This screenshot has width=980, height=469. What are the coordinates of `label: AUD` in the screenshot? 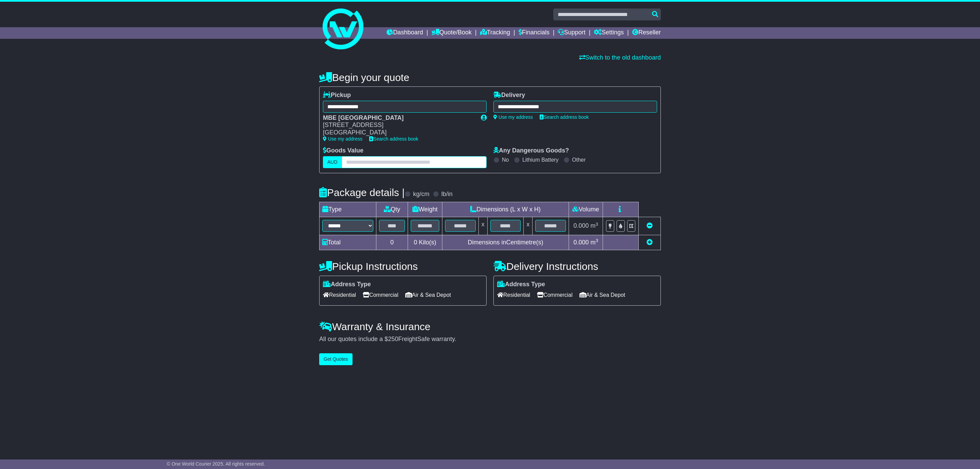 It's located at (332, 162).